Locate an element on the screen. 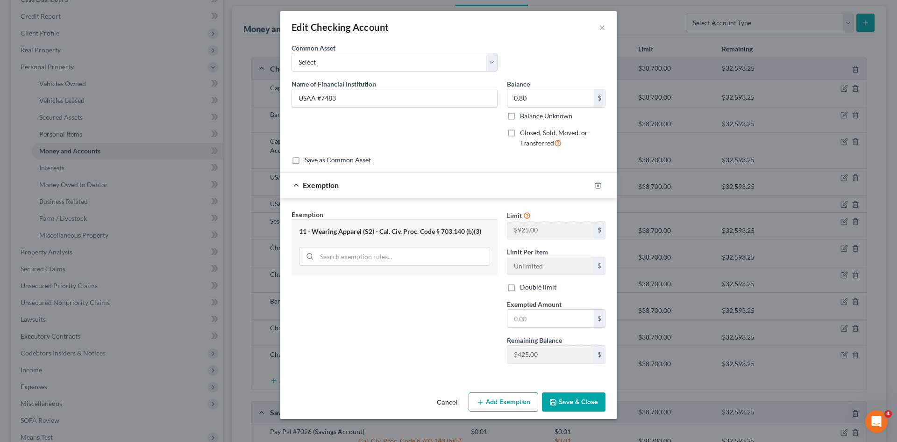 Image resolution: width=897 pixels, height=442 pixels. input: Enter name... is located at coordinates (394, 98).